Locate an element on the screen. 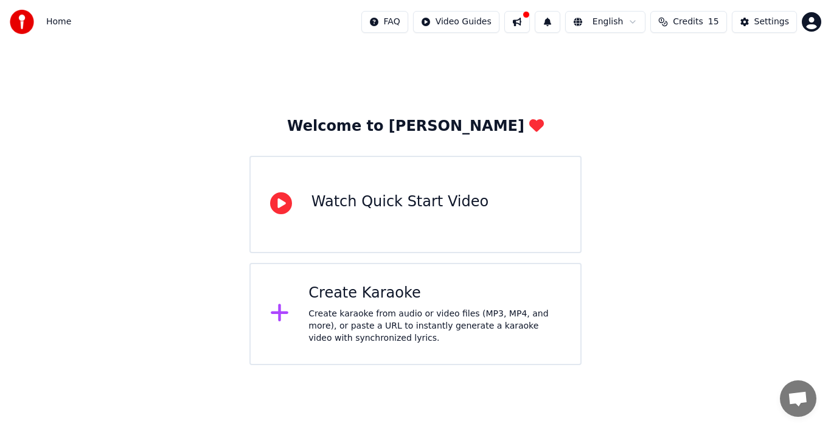 Image resolution: width=831 pixels, height=429 pixels. span: Credits is located at coordinates (688, 22).